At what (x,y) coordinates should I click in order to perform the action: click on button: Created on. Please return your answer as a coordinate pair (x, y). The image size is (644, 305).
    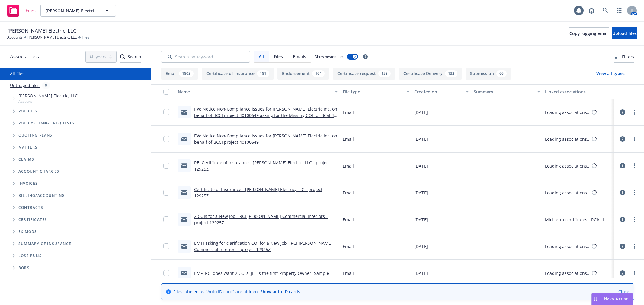
    Looking at the image, I should click on (441, 92).